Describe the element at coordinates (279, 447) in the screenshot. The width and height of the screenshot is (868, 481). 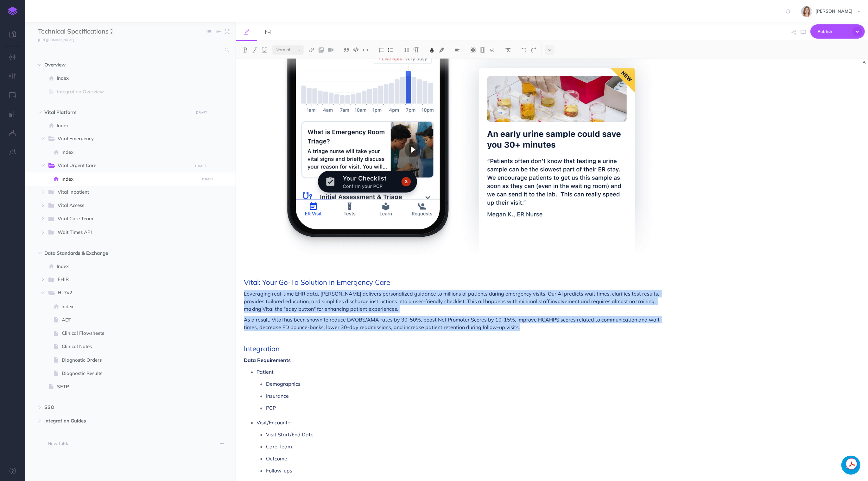
I see `span: Care Team` at that location.